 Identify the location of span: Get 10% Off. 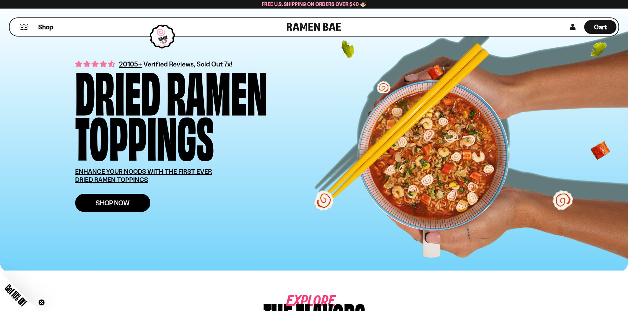
(16, 296).